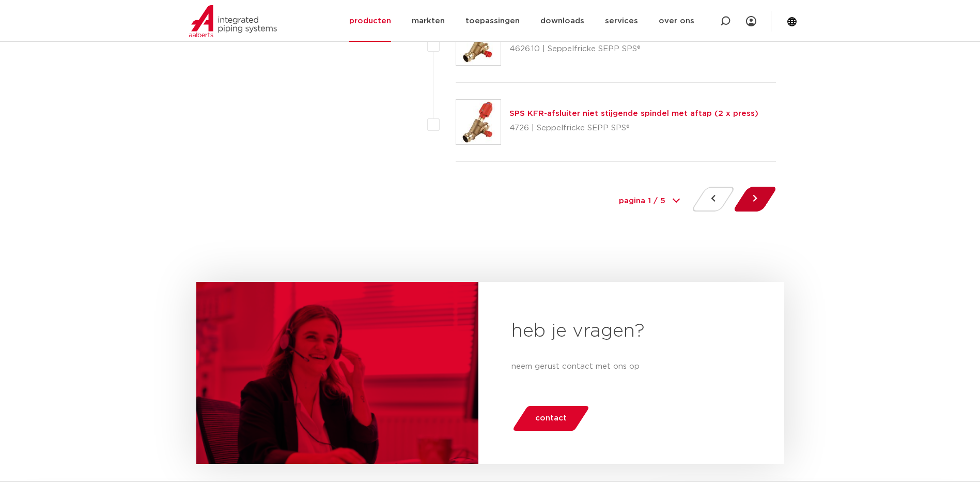 Image resolution: width=980 pixels, height=482 pixels. I want to click on img: Thumbnail for SPS klepstopkraan niet stijgende spindel met aftap (2 x press), so click(479, 43).